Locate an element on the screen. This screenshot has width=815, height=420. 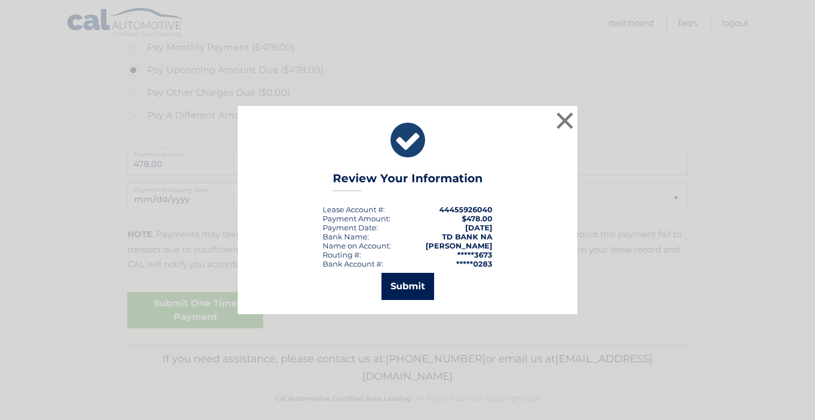
h3: Review Your Information is located at coordinates (407, 181).